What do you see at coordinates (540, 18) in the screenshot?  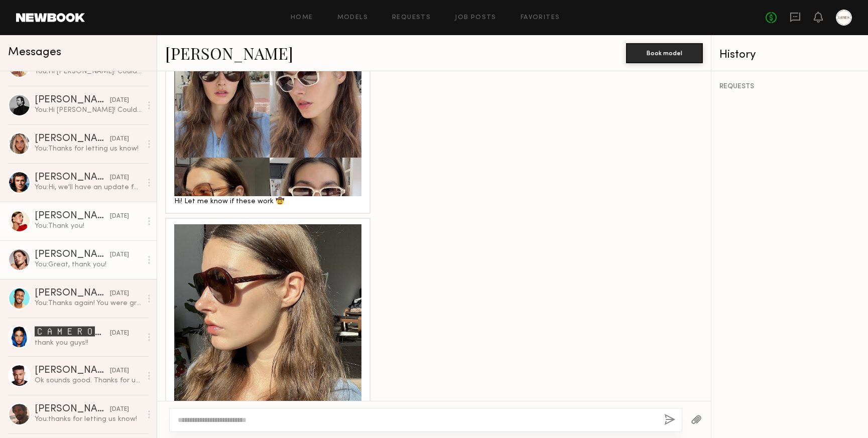 I see `a: Favorites` at bounding box center [540, 18].